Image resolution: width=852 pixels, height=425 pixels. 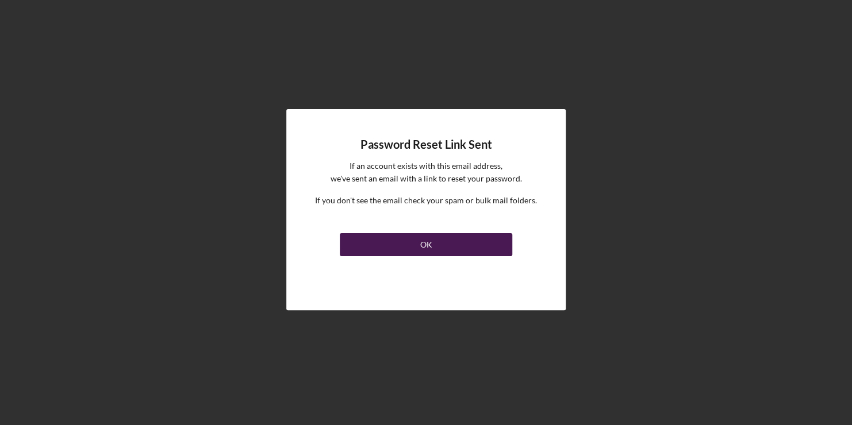 I want to click on p: If an account exists with this email address, we've sent an email with a link to reset your passw..., so click(x=426, y=172).